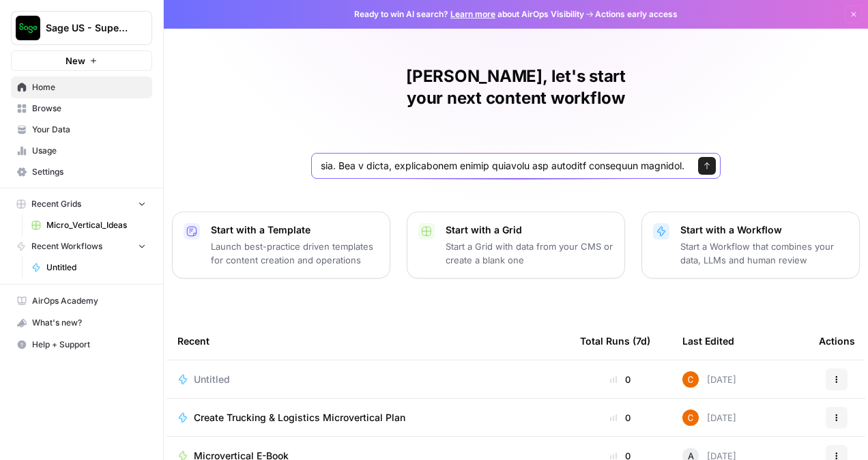  What do you see at coordinates (89, 151) in the screenshot?
I see `span: Usage` at bounding box center [89, 151].